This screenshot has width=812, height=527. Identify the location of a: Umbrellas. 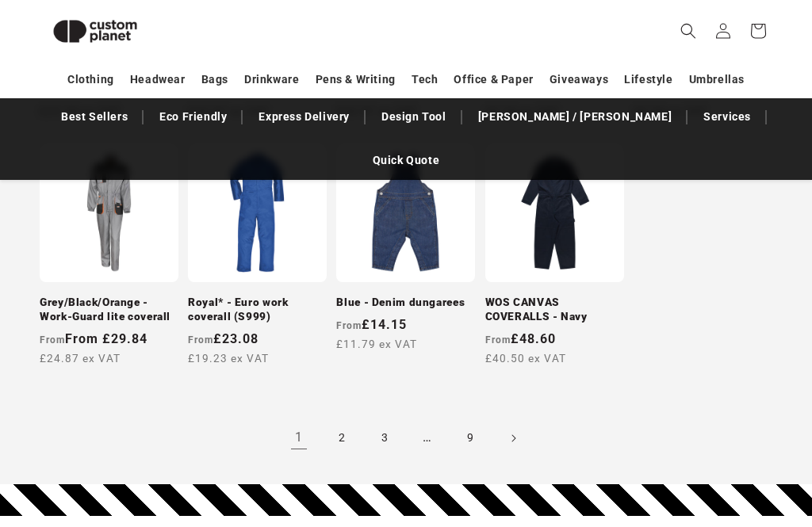
(717, 79).